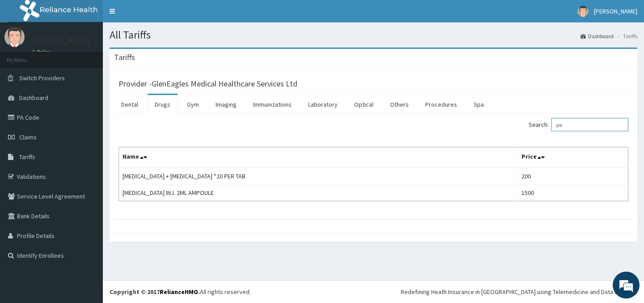 The image size is (644, 303). Describe the element at coordinates (578, 125) in the screenshot. I see `label: Search:` at that location.